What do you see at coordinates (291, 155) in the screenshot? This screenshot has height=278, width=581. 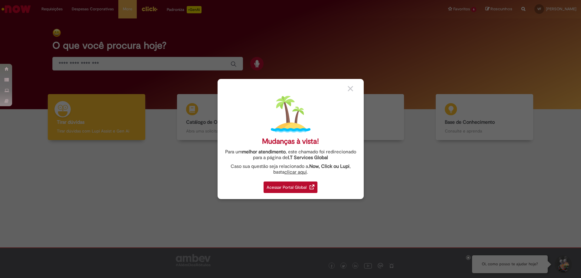 I see `div: Para um , este chamado foi redirecionado para a página de` at bounding box center [291, 155].